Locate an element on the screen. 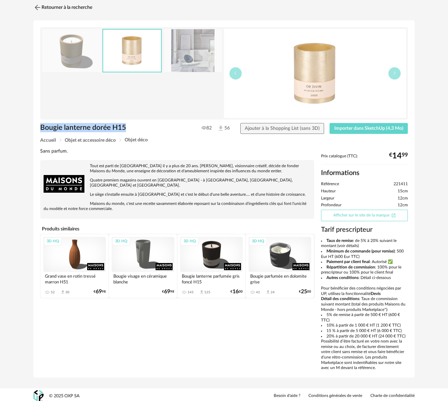 This screenshot has height=401, width=448. span: Référence is located at coordinates (330, 184).